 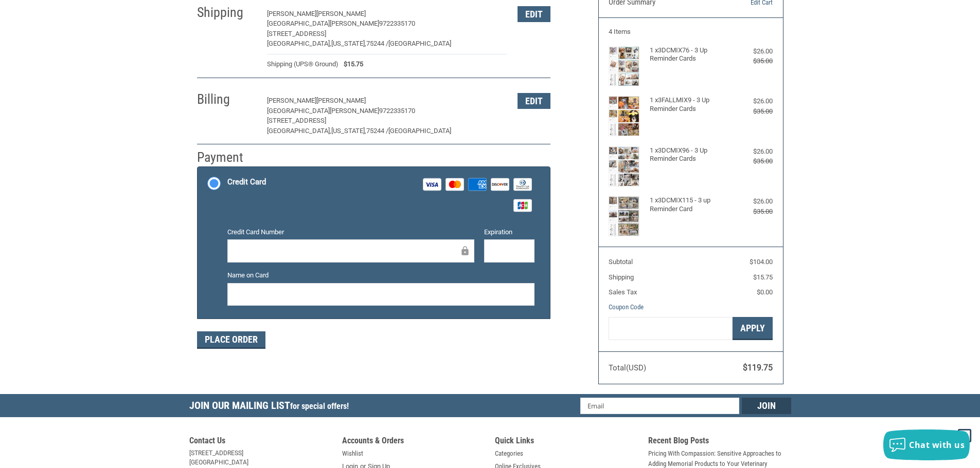 What do you see at coordinates (381, 276) in the screenshot?
I see `label: Name on Card` at bounding box center [381, 276].